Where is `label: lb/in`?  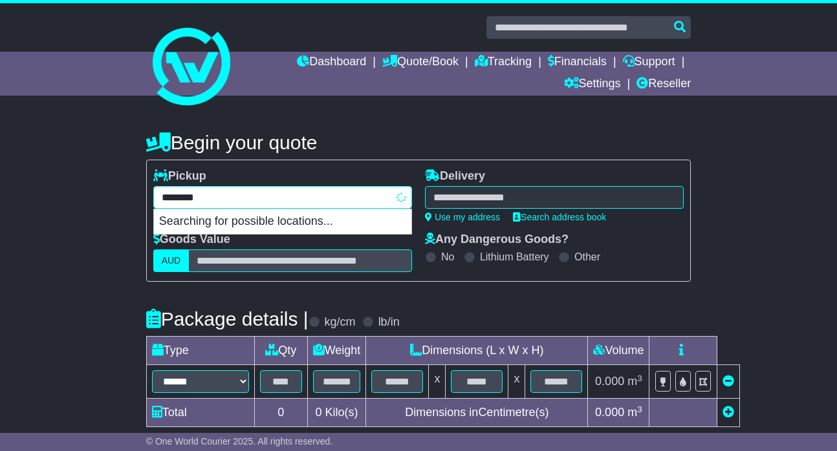 label: lb/in is located at coordinates (389, 323).